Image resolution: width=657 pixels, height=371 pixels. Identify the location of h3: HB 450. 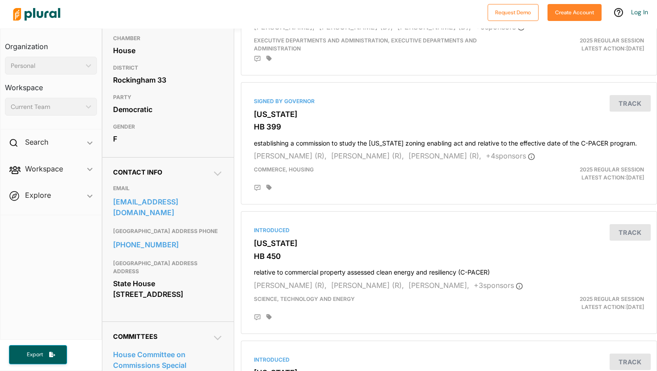
(449, 257).